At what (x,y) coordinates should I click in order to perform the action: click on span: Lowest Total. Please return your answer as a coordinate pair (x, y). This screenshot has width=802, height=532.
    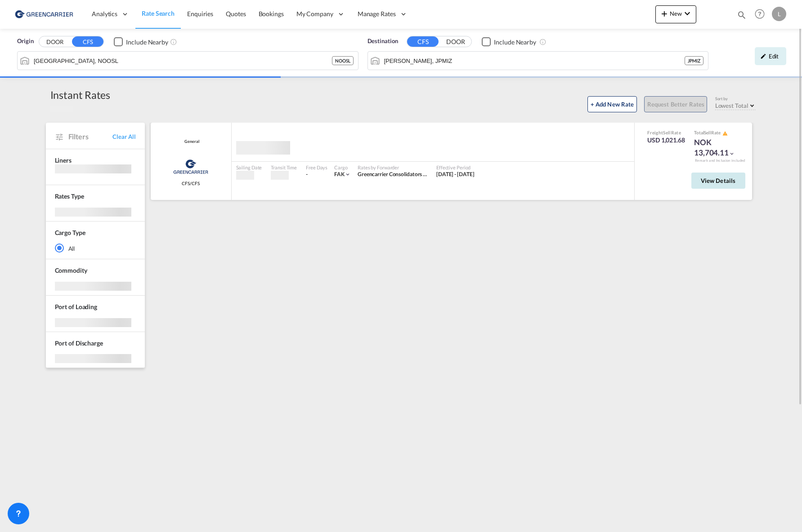
    Looking at the image, I should click on (732, 105).